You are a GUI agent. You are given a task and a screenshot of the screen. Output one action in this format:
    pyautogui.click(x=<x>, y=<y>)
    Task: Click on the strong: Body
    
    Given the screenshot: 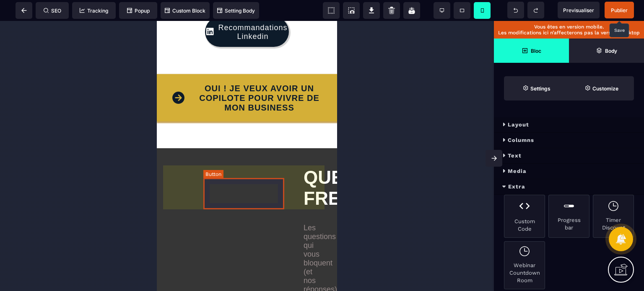 What is the action you would take?
    pyautogui.click(x=611, y=51)
    